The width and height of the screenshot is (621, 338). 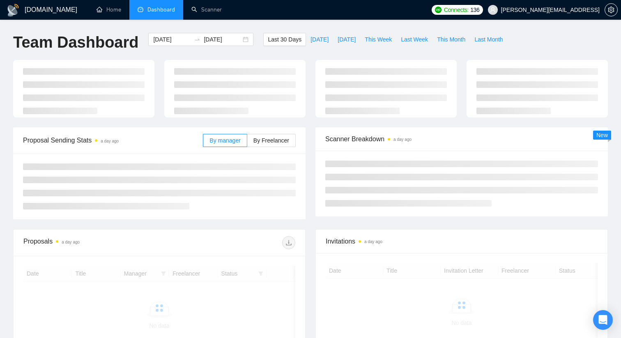 What do you see at coordinates (451, 39) in the screenshot?
I see `button: This Month` at bounding box center [451, 39].